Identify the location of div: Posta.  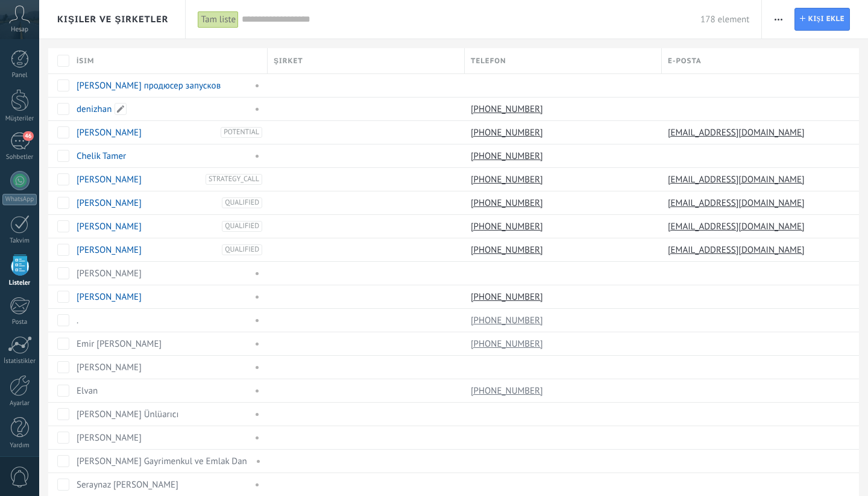
(20, 322).